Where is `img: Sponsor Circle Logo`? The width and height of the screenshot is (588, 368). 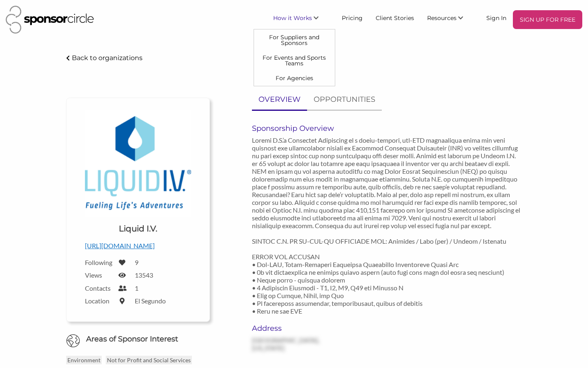
img: Sponsor Circle Logo is located at coordinates (50, 19).